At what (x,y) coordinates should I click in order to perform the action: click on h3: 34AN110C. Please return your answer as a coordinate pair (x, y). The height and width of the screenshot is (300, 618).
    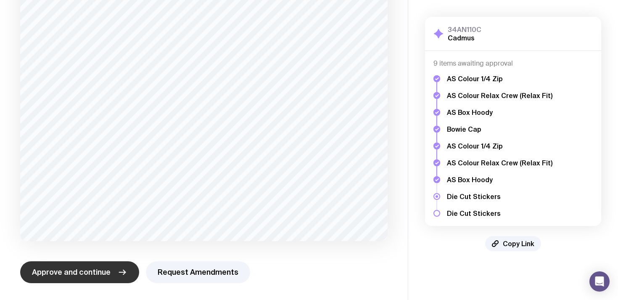
    Looking at the image, I should click on (465, 29).